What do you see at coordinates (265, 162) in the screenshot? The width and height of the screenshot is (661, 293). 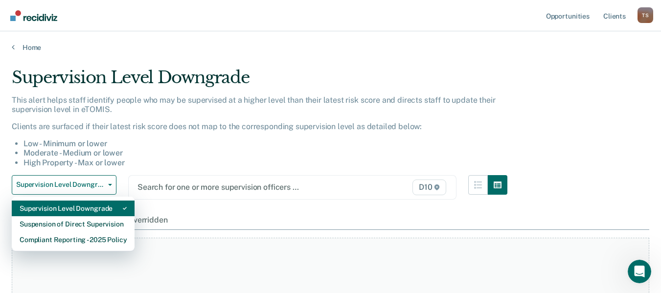 I see `li: High Property - Max or lower` at bounding box center [265, 162].